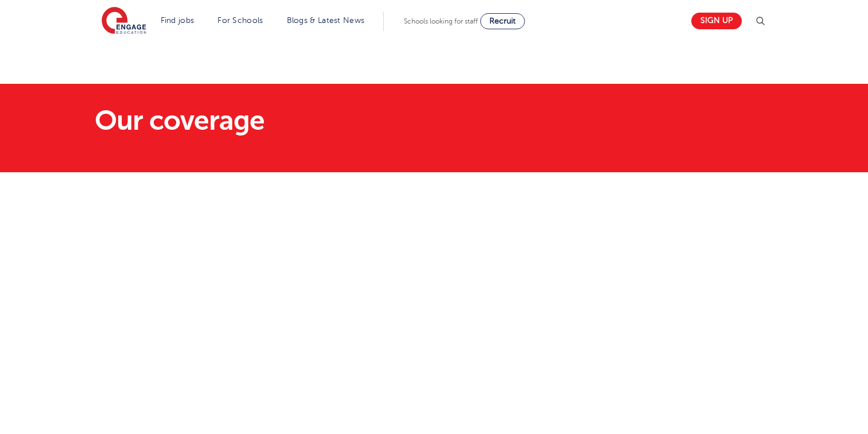 This screenshot has width=868, height=434. I want to click on a: Recruit, so click(503, 21).